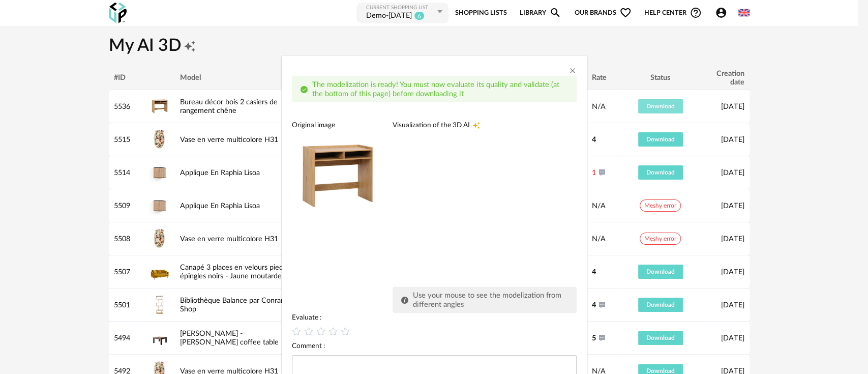  I want to click on div: Original image, so click(338, 125).